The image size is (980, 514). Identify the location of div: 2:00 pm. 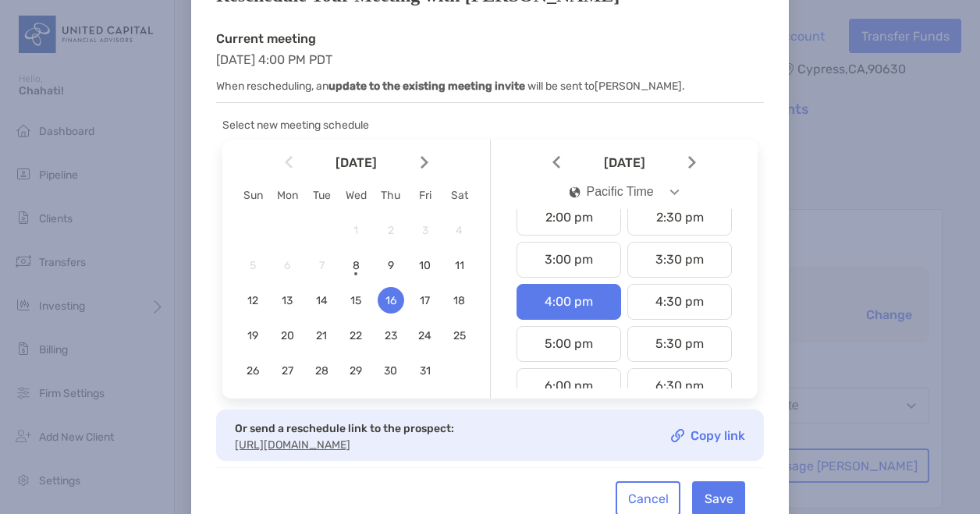
(569, 217).